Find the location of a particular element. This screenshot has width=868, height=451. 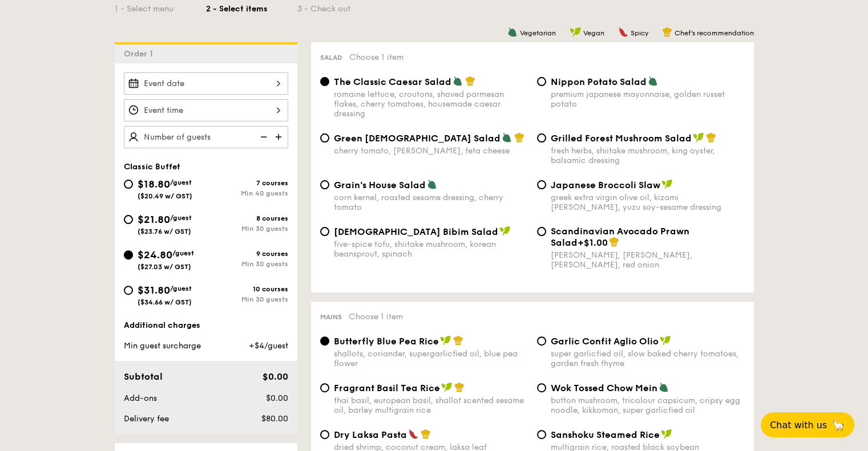

span: ($27.03 w/ GST) is located at coordinates (165, 267).